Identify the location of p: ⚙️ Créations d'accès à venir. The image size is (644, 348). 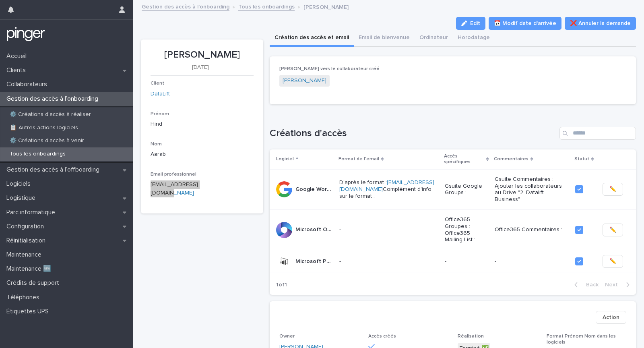
(47, 141).